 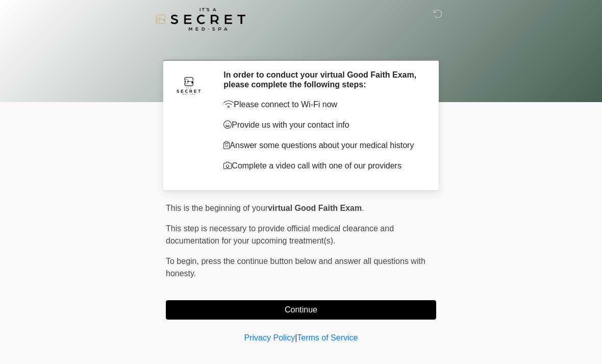 I want to click on a: Privacy Policy, so click(x=270, y=337).